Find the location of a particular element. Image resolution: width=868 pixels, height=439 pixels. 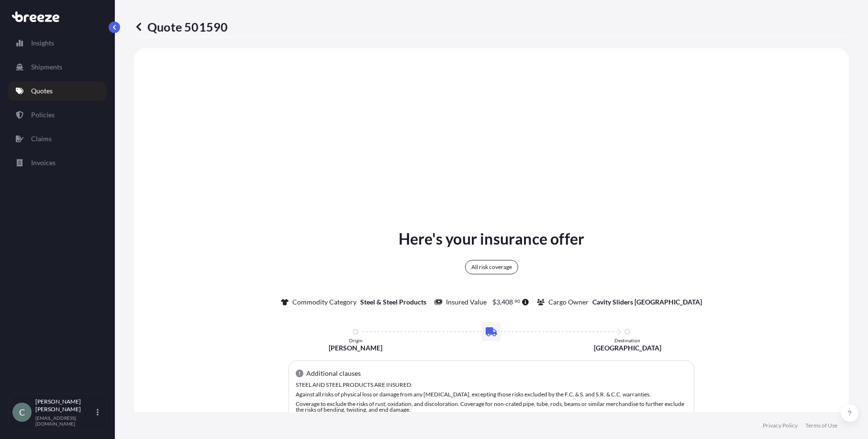

a: Policies is located at coordinates (57, 115).